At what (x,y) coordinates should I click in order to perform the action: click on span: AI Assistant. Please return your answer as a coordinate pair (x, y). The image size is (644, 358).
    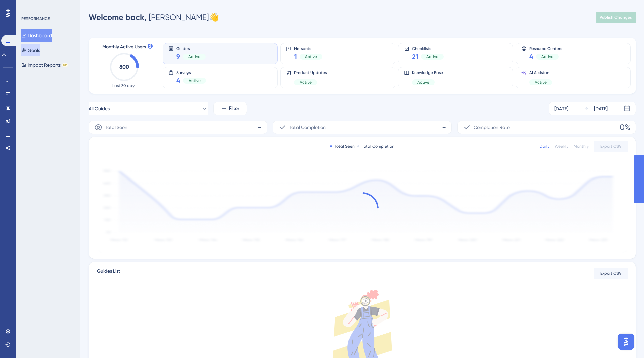
    Looking at the image, I should click on (540, 73).